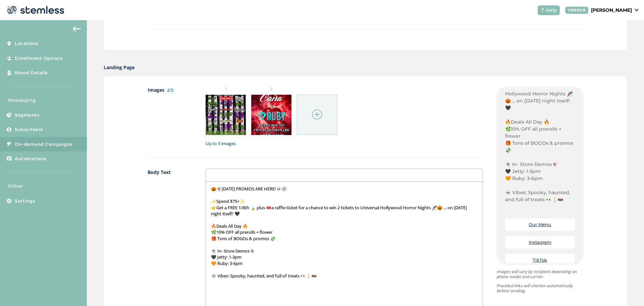 The height and width of the screenshot is (306, 644). What do you see at coordinates (540, 274) in the screenshot?
I see `p: Images will vary by recipient depending on phone model and carrier.` at bounding box center [540, 274].